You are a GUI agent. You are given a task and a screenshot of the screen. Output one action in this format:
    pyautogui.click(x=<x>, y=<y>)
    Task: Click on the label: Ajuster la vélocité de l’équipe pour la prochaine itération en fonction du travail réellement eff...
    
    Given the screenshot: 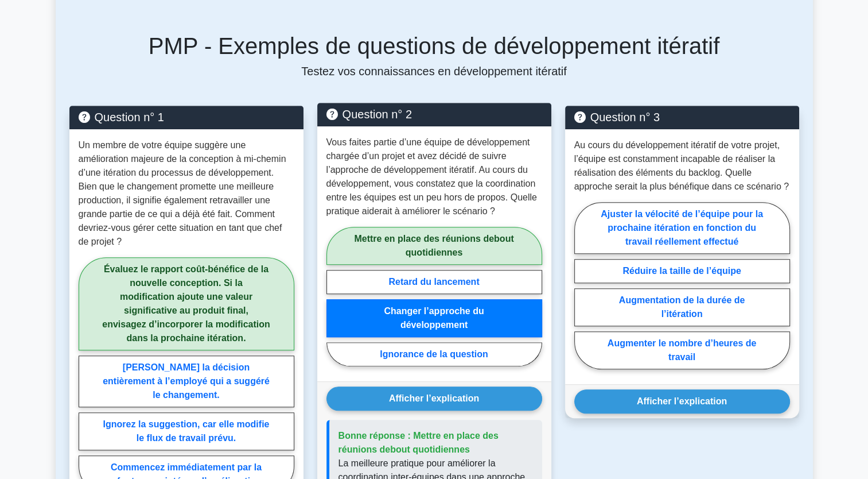 What is the action you would take?
    pyautogui.click(x=682, y=228)
    